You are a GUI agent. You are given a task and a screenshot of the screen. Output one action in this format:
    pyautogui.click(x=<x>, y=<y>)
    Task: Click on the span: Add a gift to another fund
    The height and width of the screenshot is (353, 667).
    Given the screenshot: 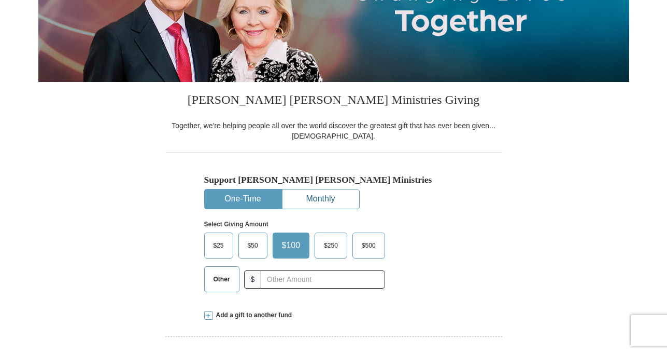 What is the action you would take?
    pyautogui.click(x=253, y=315)
    